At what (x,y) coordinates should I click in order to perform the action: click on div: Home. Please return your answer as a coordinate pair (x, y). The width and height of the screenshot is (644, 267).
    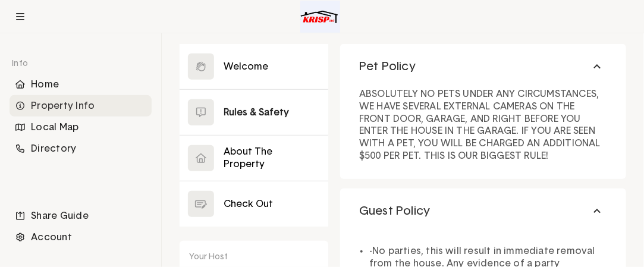
    Looking at the image, I should click on (80, 85).